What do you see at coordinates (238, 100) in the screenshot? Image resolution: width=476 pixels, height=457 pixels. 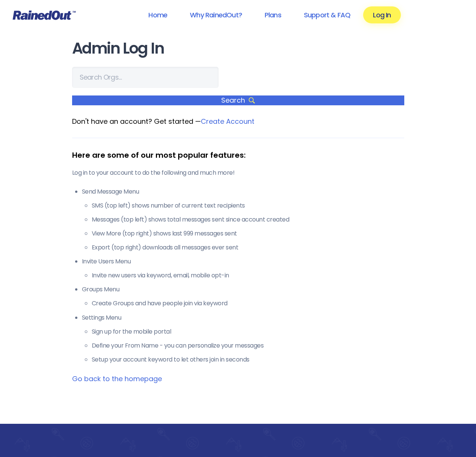 I see `div: Search` at bounding box center [238, 100].